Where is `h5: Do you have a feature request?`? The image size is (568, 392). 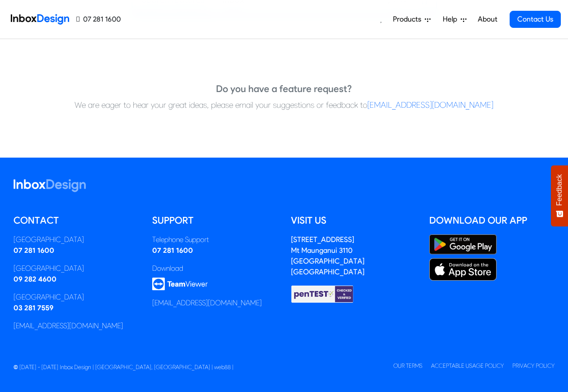 h5: Do you have a feature request? is located at coordinates (284, 89).